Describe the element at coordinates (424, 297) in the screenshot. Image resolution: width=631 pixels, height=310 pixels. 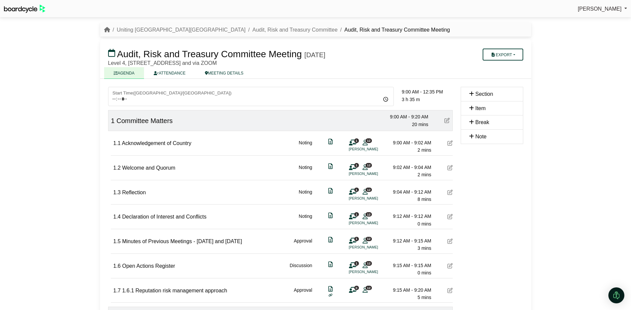
I see `span: 5 mins` at that location.